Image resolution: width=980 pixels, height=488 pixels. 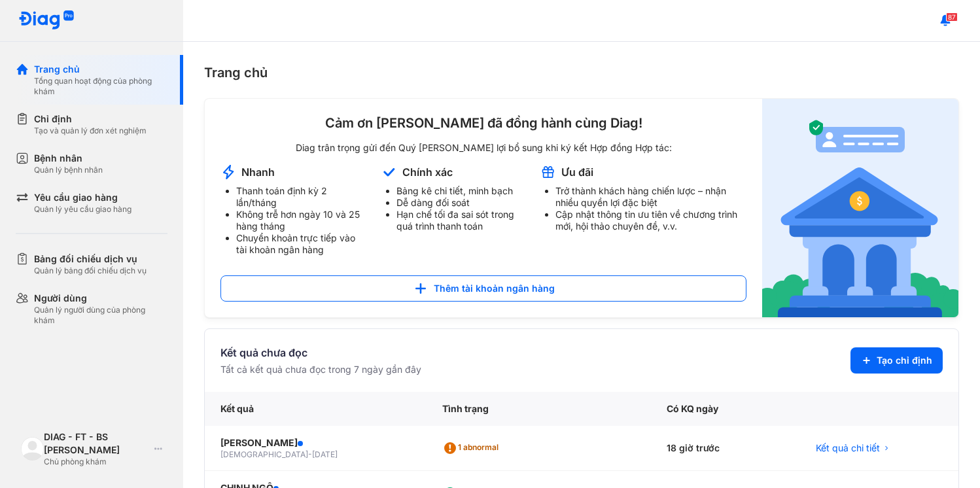 I want to click on span: Kết quả chi tiết, so click(x=847, y=448).